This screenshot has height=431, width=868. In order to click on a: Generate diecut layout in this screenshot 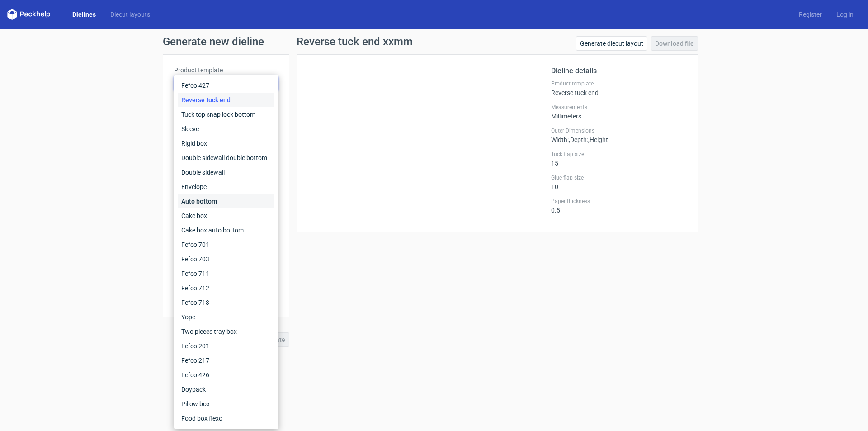, I will do `click(611, 44)`.